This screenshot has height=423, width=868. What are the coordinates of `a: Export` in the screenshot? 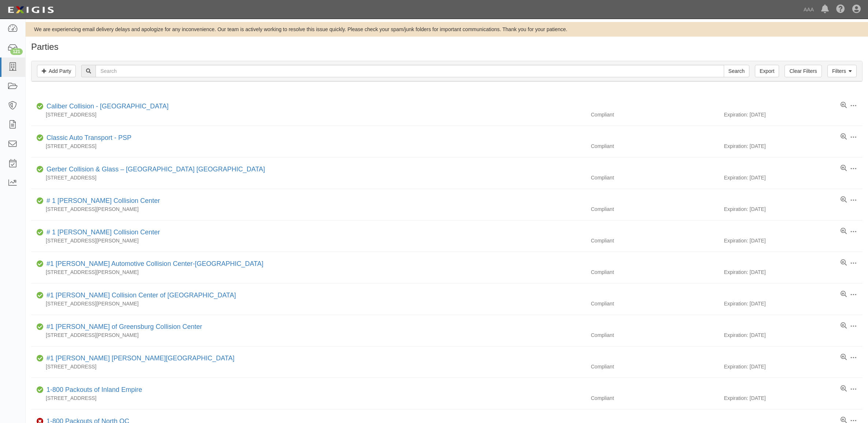 It's located at (767, 71).